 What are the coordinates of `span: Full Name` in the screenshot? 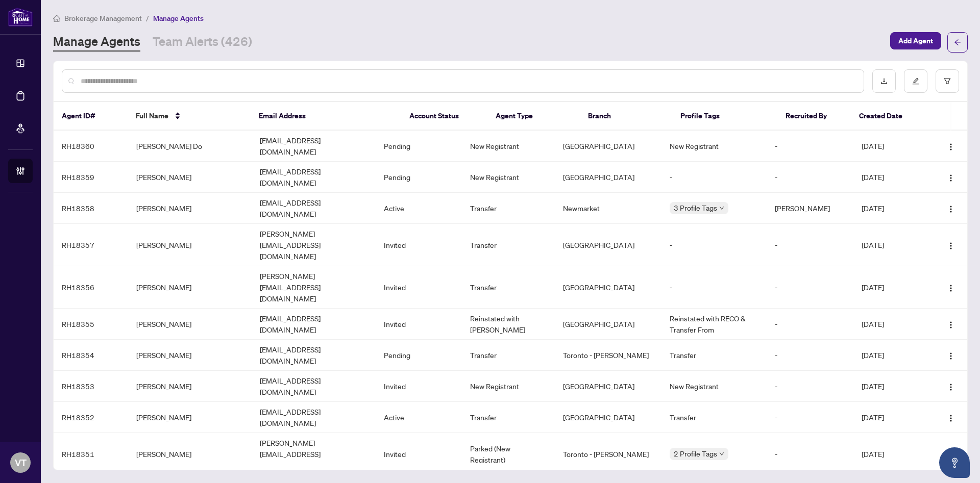 It's located at (152, 116).